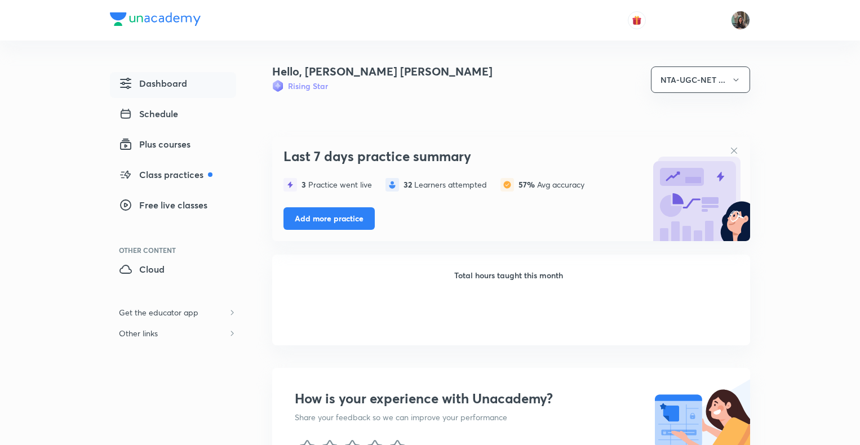  Describe the element at coordinates (166, 175) in the screenshot. I see `span: Class practices` at that location.